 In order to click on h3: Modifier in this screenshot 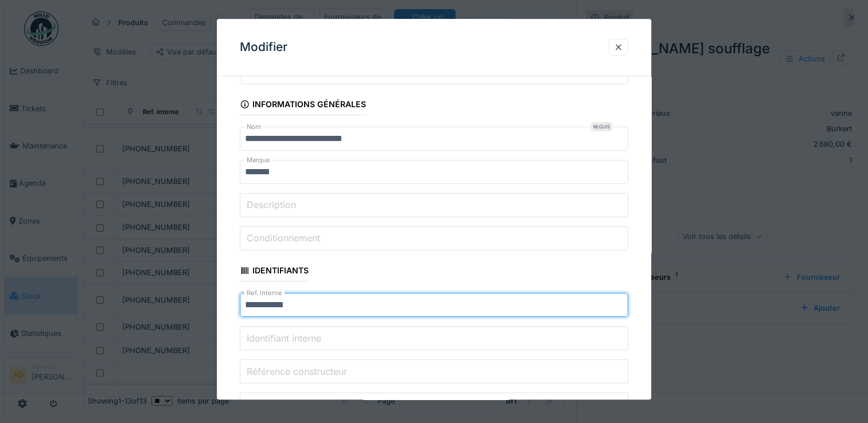, I will do `click(264, 47)`.